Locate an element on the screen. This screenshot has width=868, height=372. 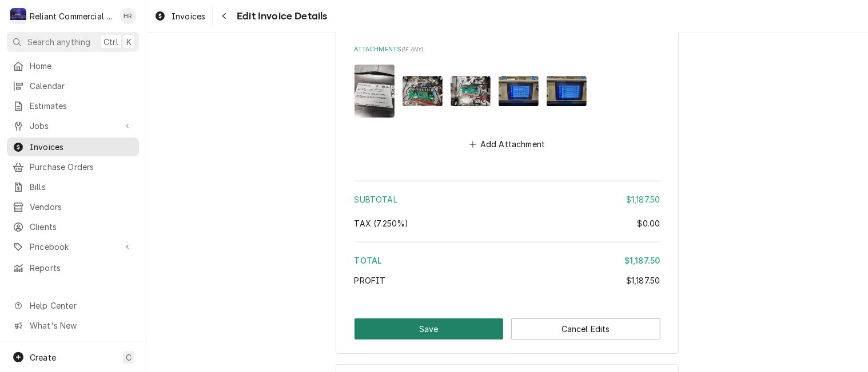
div: Amount Summary is located at coordinates (507, 236).